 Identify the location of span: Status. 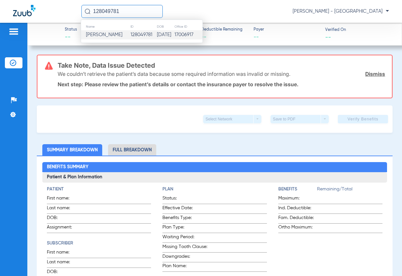
(71, 30).